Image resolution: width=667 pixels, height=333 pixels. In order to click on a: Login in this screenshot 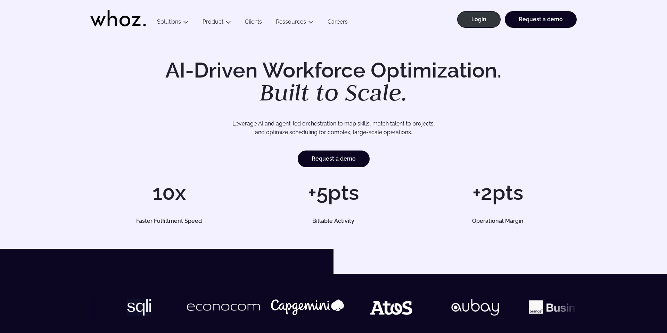, I will do `click(479, 19)`.